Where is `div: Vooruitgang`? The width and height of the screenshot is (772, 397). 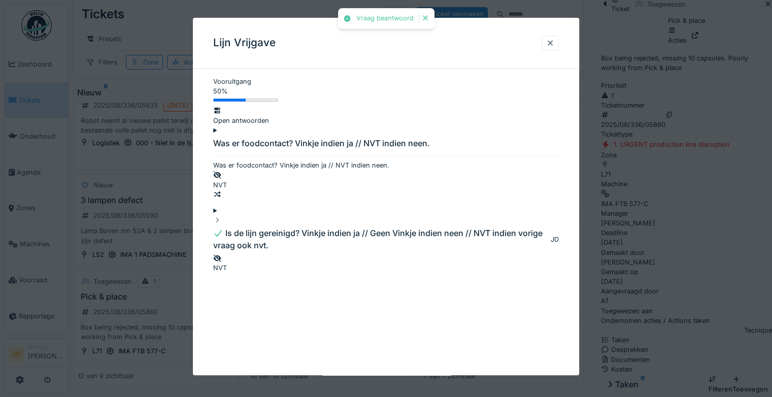
div: Vooruitgang is located at coordinates (386, 81).